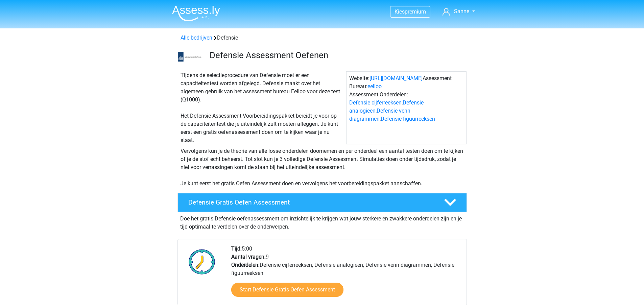 The image size is (644, 308). Describe the element at coordinates (346, 275) in the screenshot. I see `div: 5:00 9 Defensie cijferreeksen, Defensie analogieen, Defensie venn diagrammen, Defensie figuurreeksen` at that location.